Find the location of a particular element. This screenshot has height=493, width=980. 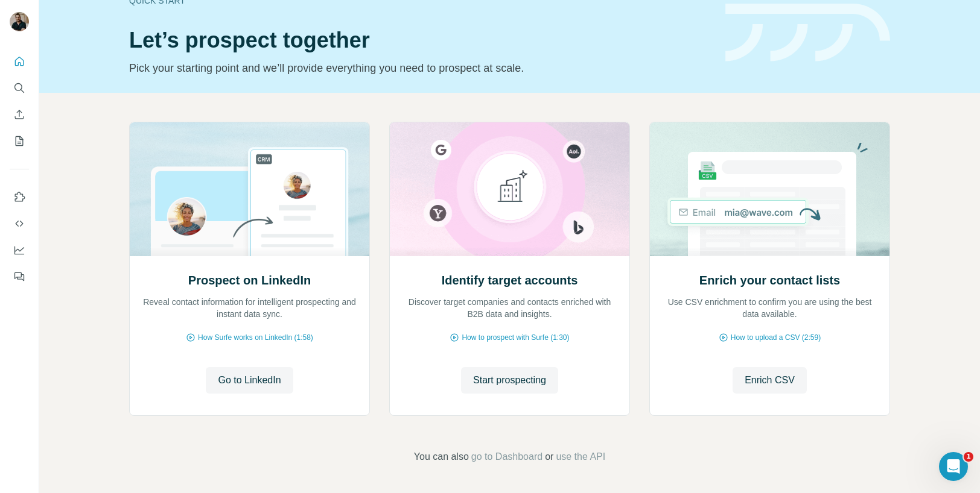

img: banner is located at coordinates (807, 33).